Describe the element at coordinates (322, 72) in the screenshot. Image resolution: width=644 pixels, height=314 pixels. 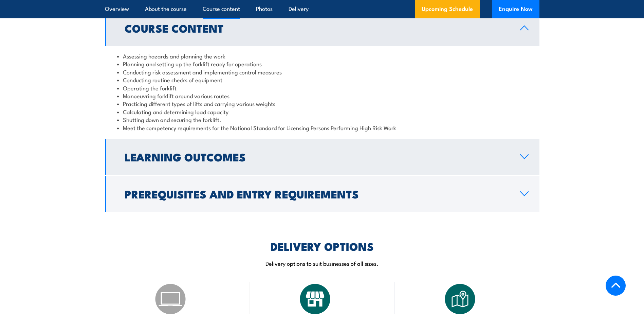
I see `li: Conducting risk assessment and implementing control measures` at that location.